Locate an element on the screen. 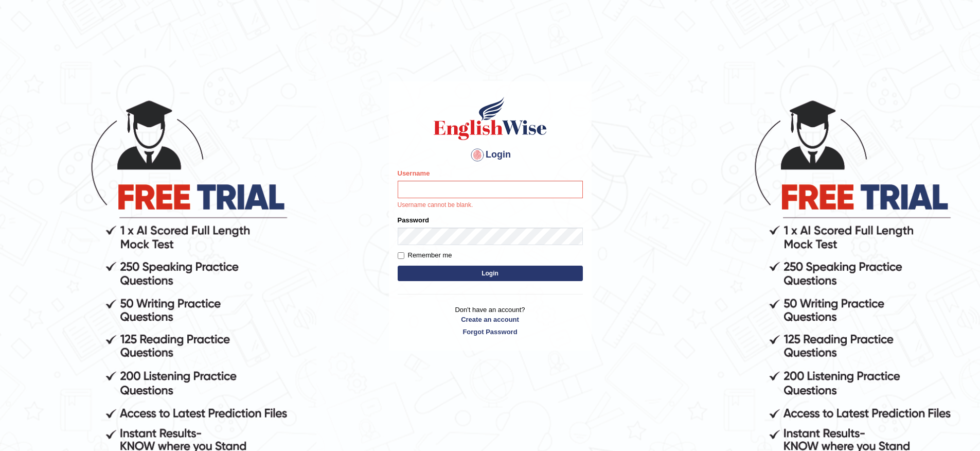 The image size is (980, 451). p: Don't have an account? is located at coordinates (490, 321).